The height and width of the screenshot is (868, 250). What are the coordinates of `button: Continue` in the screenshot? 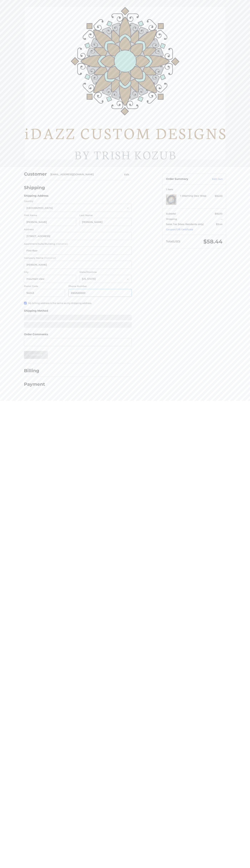 It's located at (36, 355).